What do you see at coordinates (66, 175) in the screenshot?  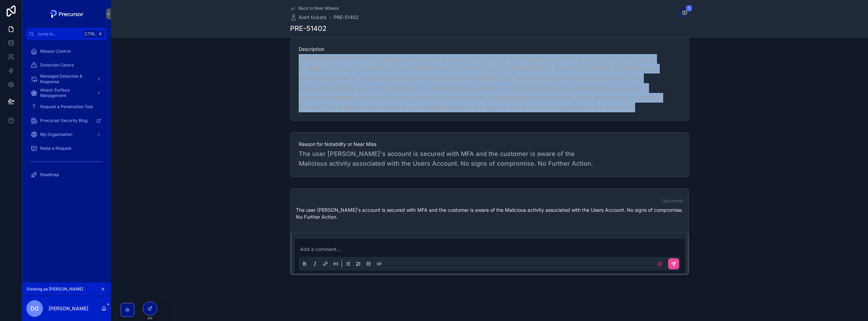 I see `a: Roadmap` at bounding box center [66, 175].